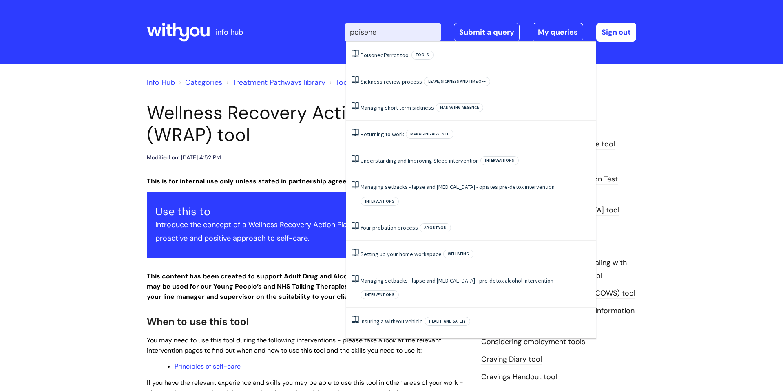 The height and width of the screenshot is (391, 783). What do you see at coordinates (391, 82) in the screenshot?
I see `a: Sickness review process` at bounding box center [391, 82].